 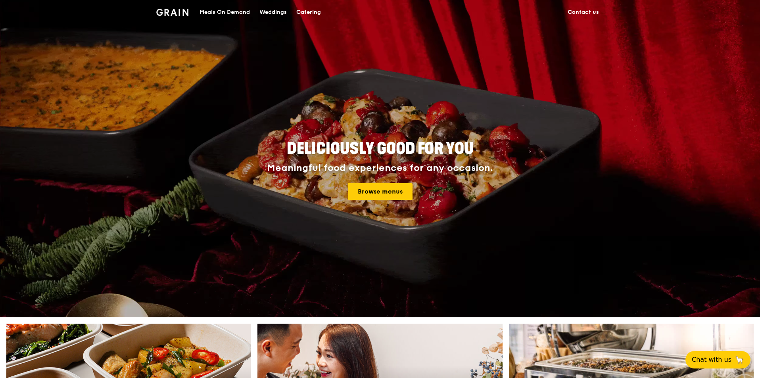 What do you see at coordinates (380, 149) in the screenshot?
I see `span: Deliciously good for you` at bounding box center [380, 149].